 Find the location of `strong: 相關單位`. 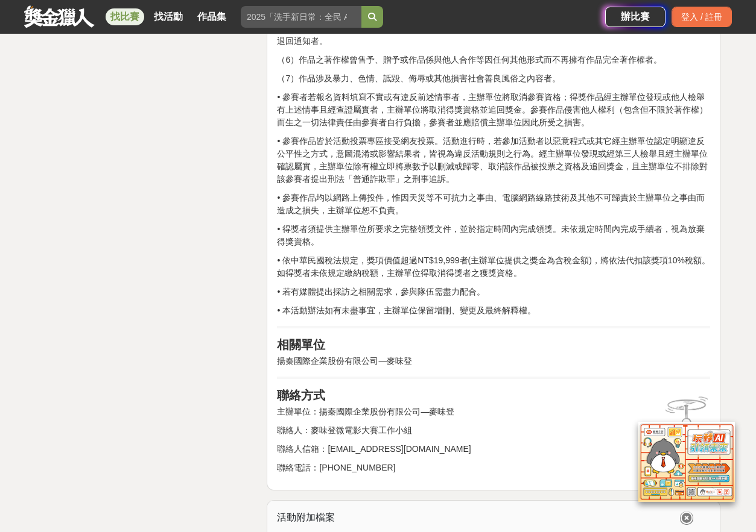

strong: 相關單位 is located at coordinates (301, 345).